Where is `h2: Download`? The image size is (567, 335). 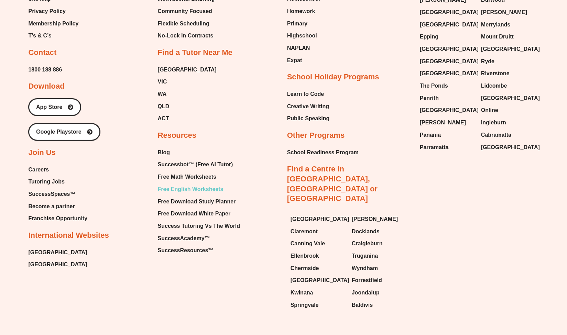 h2: Download is located at coordinates (46, 86).